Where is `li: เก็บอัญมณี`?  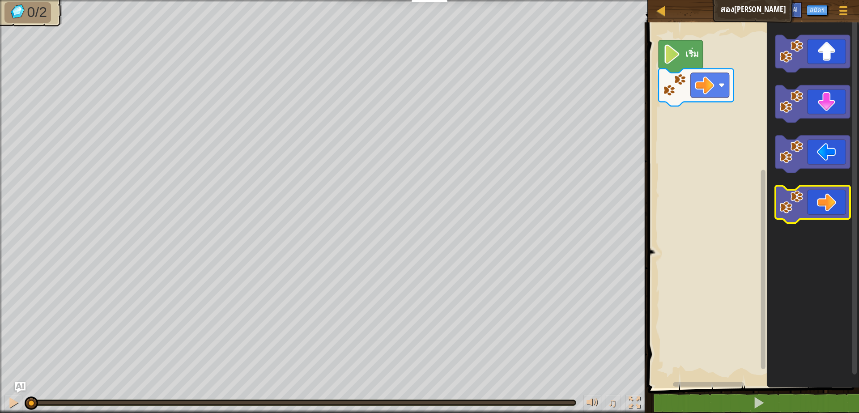 li: เก็บอัญมณี is located at coordinates (28, 13).